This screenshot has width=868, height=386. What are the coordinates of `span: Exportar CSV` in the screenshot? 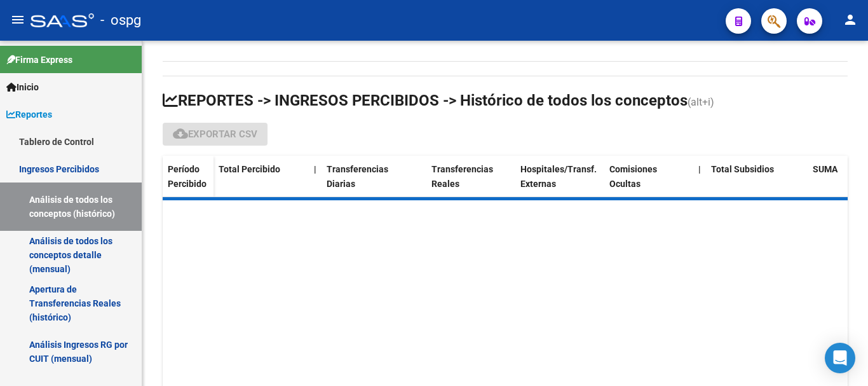 It's located at (215, 134).